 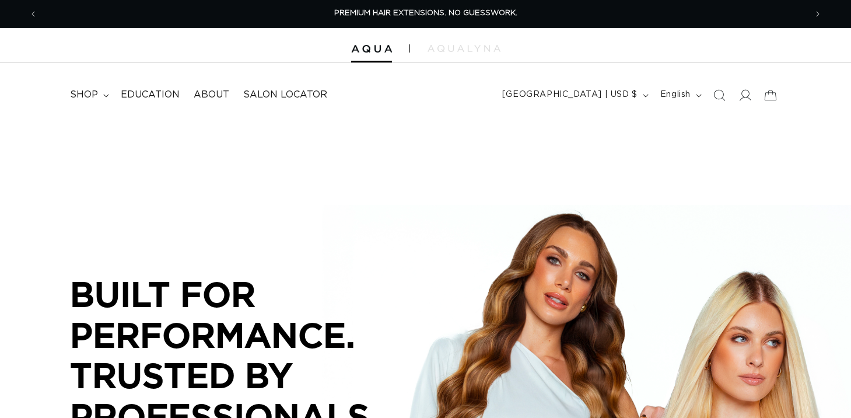 I want to click on span: English, so click(x=675, y=94).